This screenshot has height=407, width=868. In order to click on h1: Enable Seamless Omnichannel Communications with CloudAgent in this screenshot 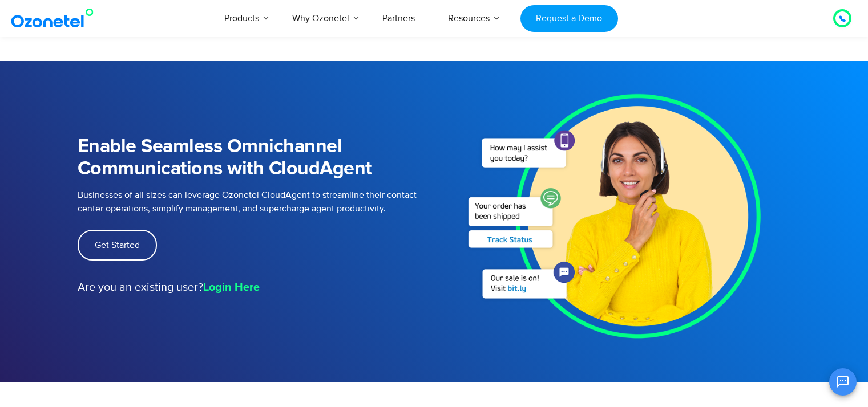, I will do `click(247, 158)`.